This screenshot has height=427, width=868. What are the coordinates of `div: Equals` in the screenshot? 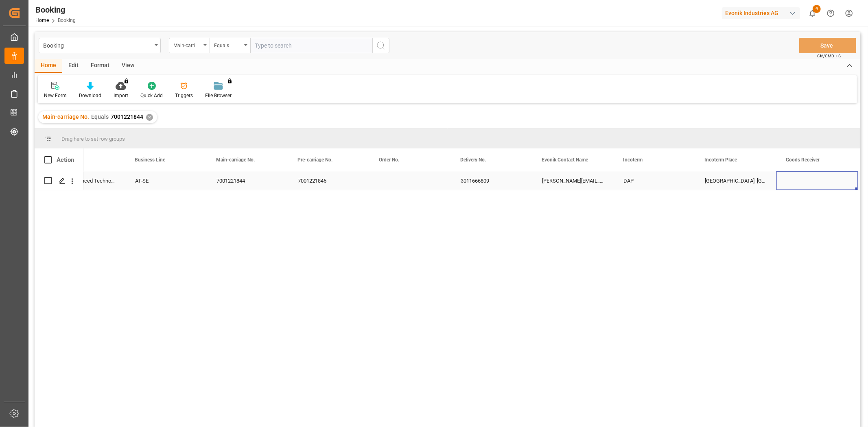 It's located at (227, 44).